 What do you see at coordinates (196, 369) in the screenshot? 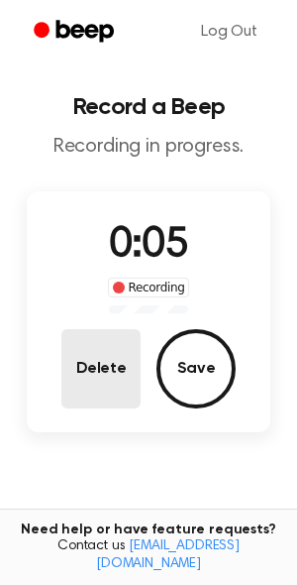
I see `button: Save Audio Record` at bounding box center [196, 369].